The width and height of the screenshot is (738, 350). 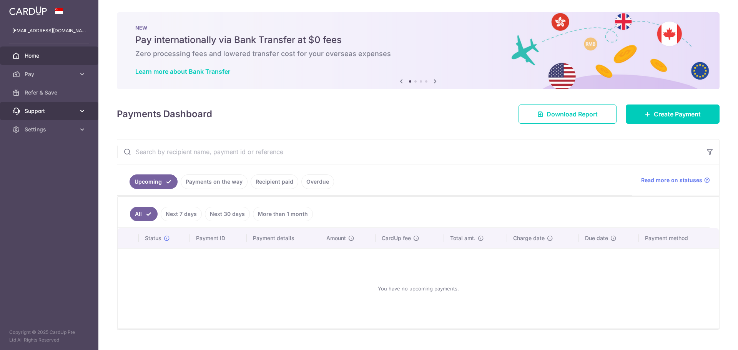 I want to click on th: Payment details, so click(x=284, y=238).